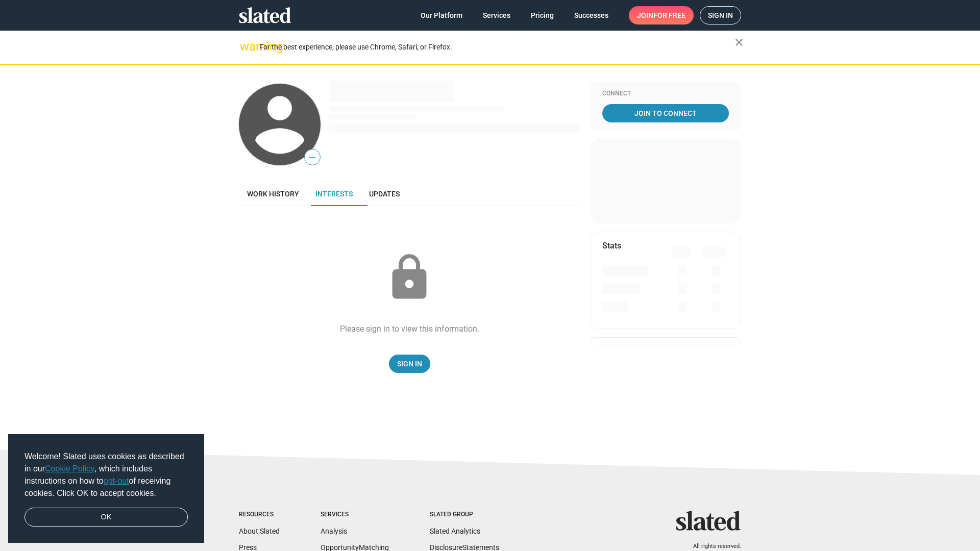  Describe the element at coordinates (497, 46) in the screenshot. I see `div: For the best experience, please use Chrome, Safari, or Firefox.` at that location.